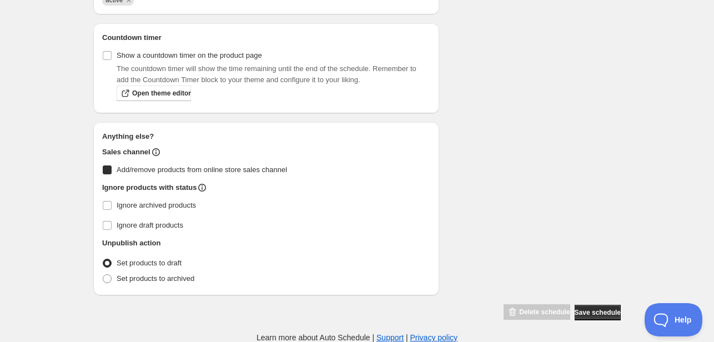 The width and height of the screenshot is (714, 342). What do you see at coordinates (162, 93) in the screenshot?
I see `span: Open theme editor` at bounding box center [162, 93].